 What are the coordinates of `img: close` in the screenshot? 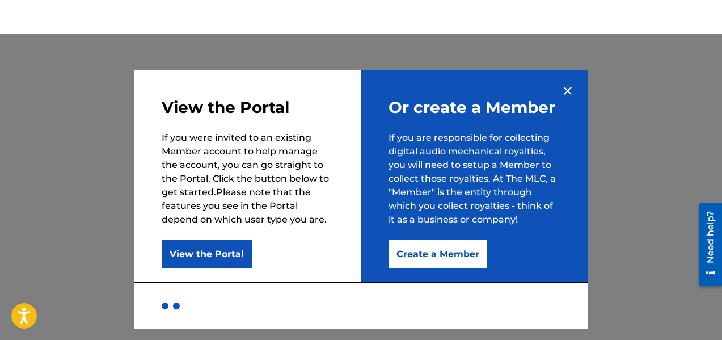 It's located at (568, 91).